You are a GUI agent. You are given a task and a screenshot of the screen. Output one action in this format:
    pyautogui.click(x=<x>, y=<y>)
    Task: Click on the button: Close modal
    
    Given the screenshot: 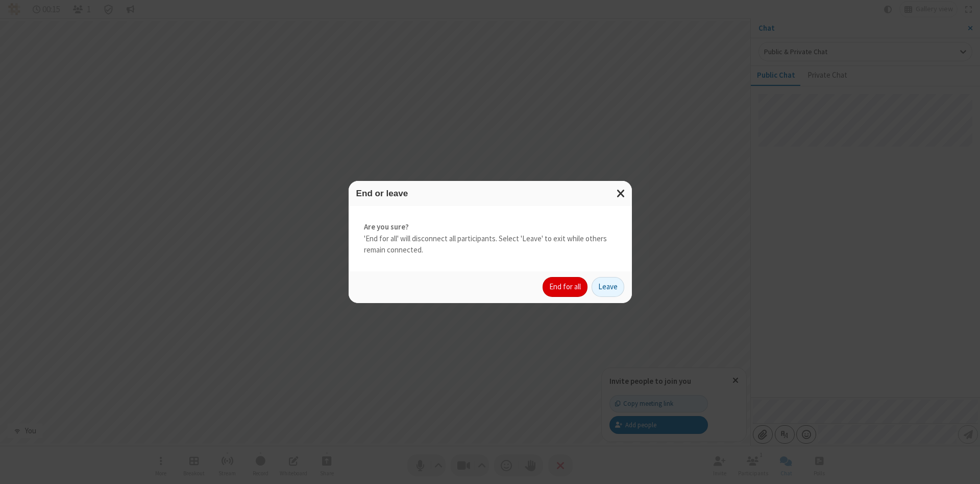 What is the action you would take?
    pyautogui.click(x=622, y=193)
    